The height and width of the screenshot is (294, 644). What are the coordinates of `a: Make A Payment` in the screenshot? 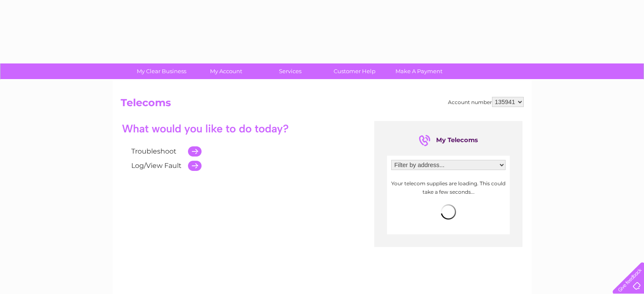 It's located at (419, 71).